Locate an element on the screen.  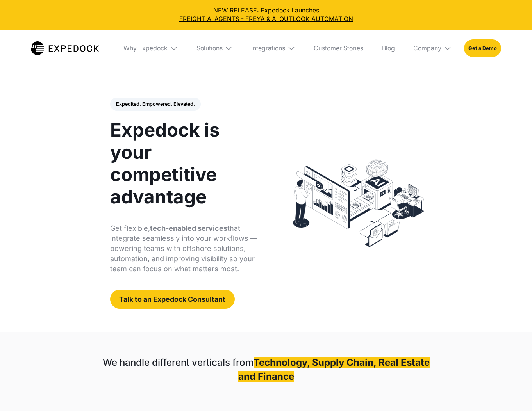
a: Customer Stories is located at coordinates (338, 48).